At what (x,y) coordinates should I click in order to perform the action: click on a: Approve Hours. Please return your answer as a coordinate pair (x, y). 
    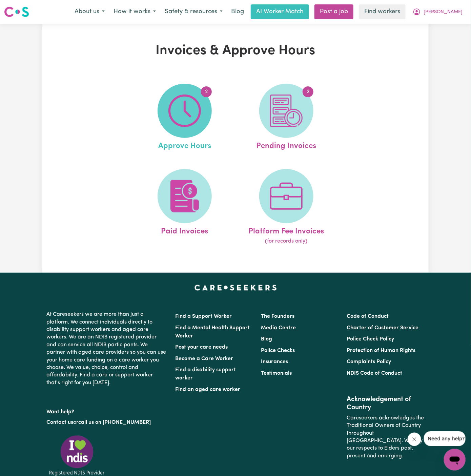
    Looking at the image, I should click on (185, 118).